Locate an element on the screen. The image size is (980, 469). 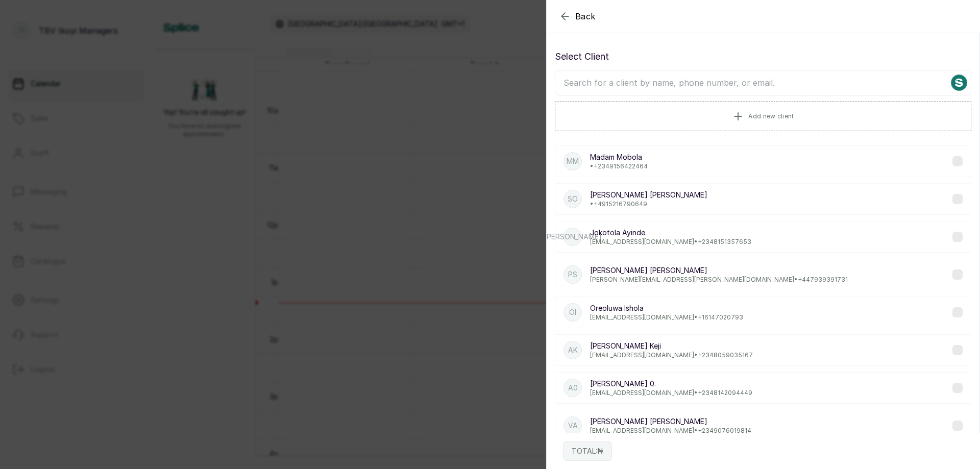
p: Jokotola Ayinde is located at coordinates (671, 233).